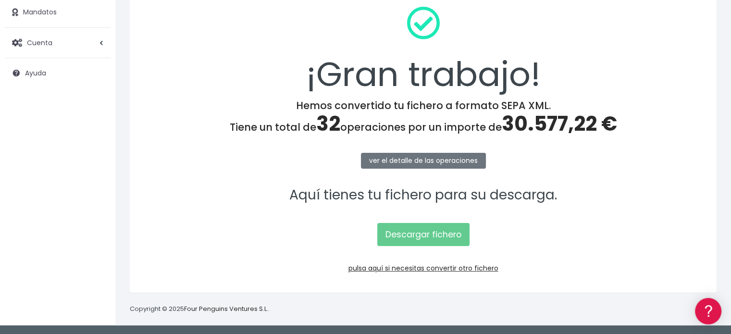  I want to click on a: Mandatos, so click(58, 12).